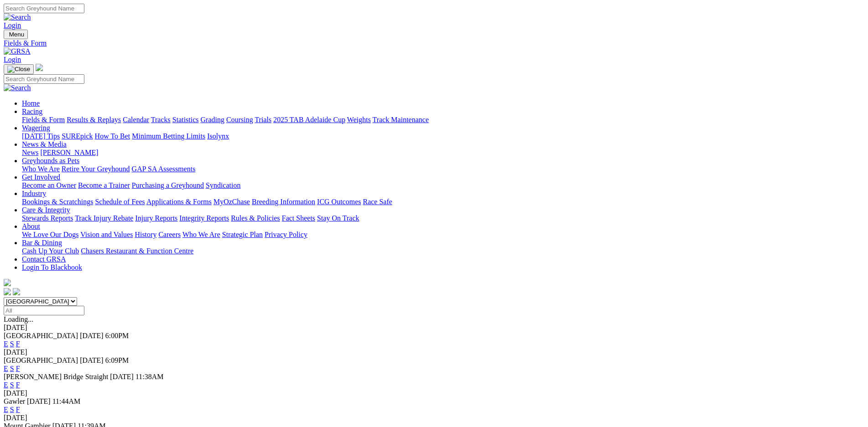 This screenshot has width=868, height=427. What do you see at coordinates (8, 292) in the screenshot?
I see `img: facebook.svg` at bounding box center [8, 292].